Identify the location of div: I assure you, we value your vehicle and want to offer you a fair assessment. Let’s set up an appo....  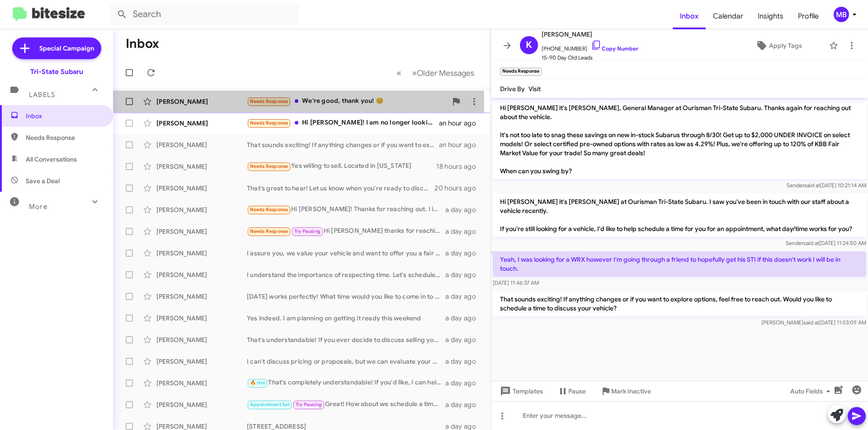
(346, 253).